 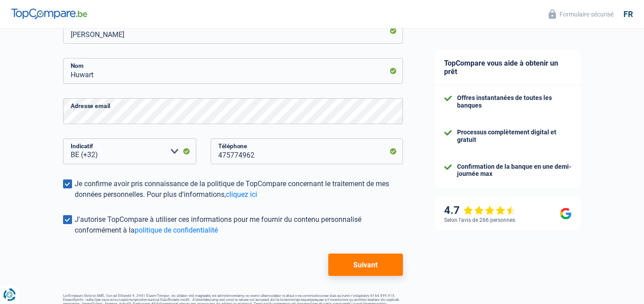 I want to click on input: 401020304, so click(x=307, y=152).